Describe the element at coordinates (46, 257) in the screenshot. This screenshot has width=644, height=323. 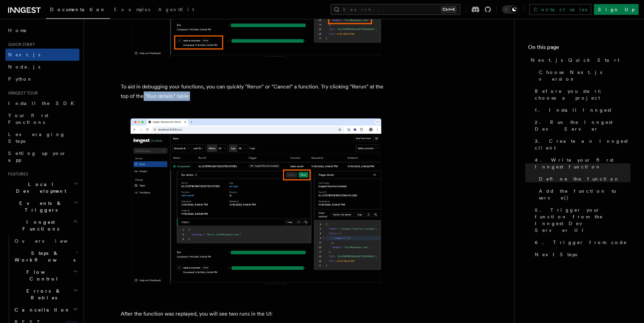
I see `button: Steps & Workflows` at that location.